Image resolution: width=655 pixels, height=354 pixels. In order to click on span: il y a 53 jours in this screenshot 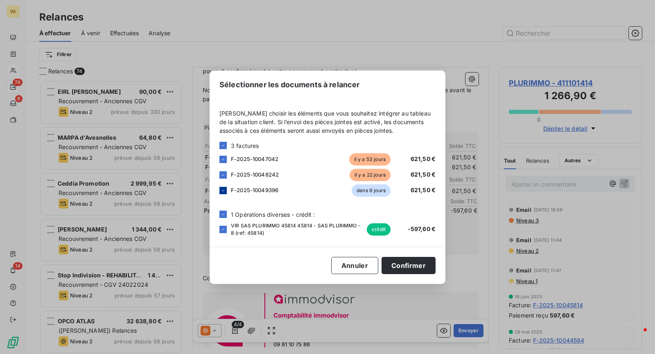, I will do `click(370, 159)`.